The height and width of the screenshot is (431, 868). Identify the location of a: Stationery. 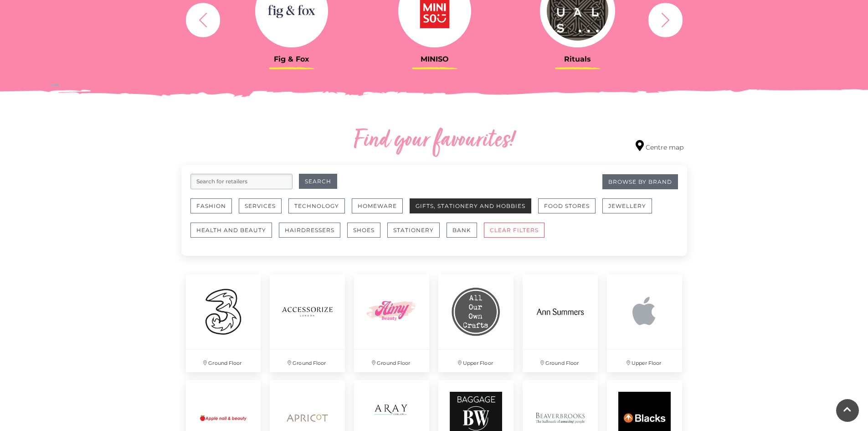
(417, 234).